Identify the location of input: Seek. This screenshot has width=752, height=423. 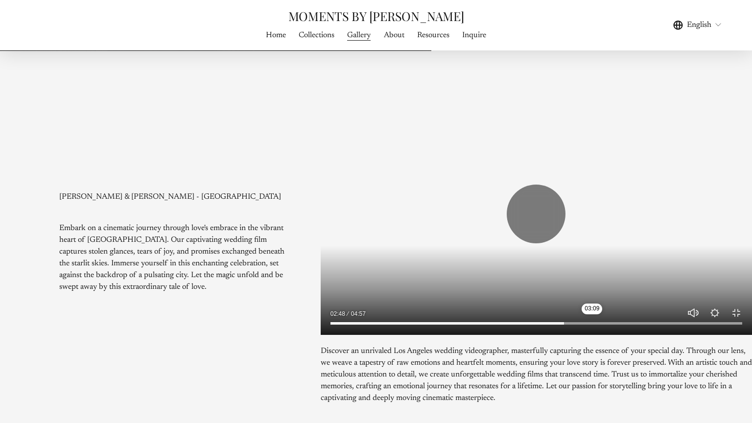
(536, 324).